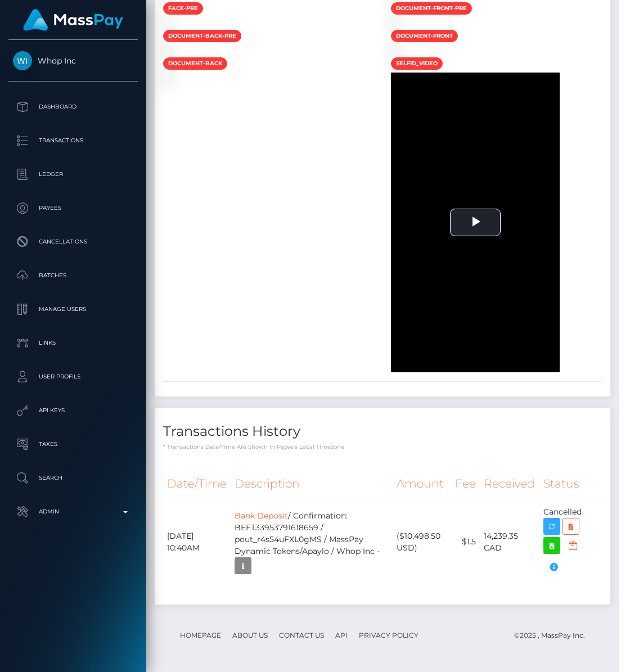  I want to click on p: Payees, so click(73, 208).